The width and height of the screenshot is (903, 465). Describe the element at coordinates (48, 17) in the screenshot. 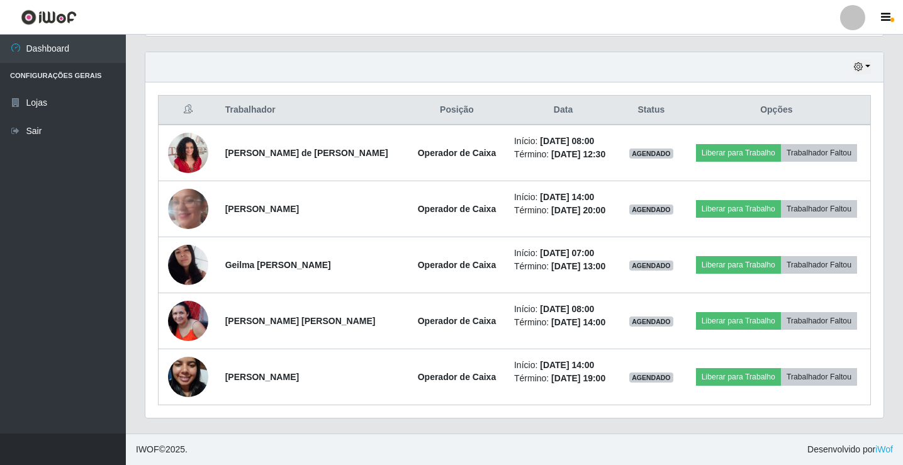

I see `img: CoreUI Logo` at that location.